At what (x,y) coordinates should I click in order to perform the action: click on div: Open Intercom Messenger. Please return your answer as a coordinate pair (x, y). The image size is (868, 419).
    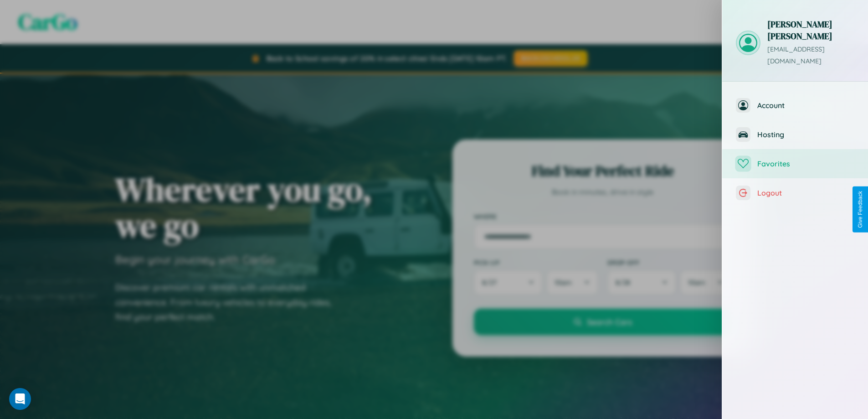
    Looking at the image, I should click on (20, 399).